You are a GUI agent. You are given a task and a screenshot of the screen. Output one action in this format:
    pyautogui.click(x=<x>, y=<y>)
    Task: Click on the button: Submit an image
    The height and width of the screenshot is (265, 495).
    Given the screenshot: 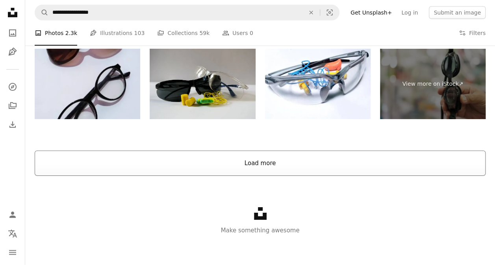 What is the action you would take?
    pyautogui.click(x=457, y=13)
    